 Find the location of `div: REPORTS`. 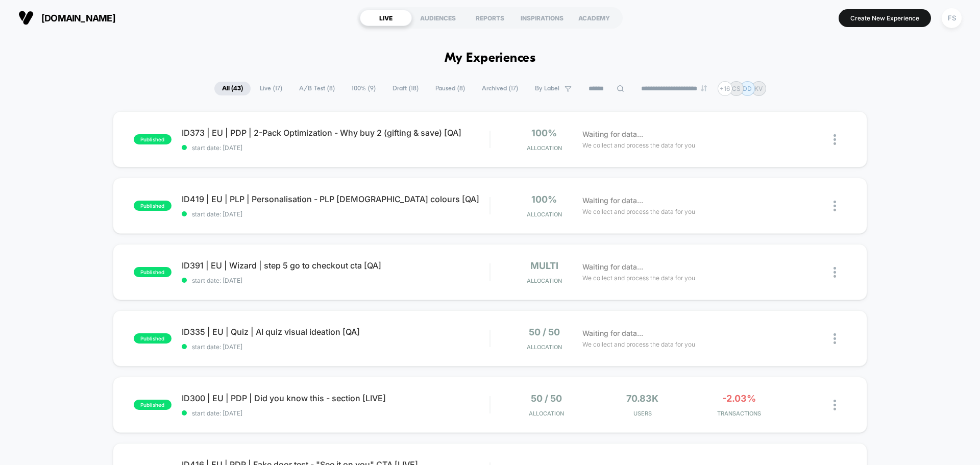

div: REPORTS is located at coordinates (490, 18).